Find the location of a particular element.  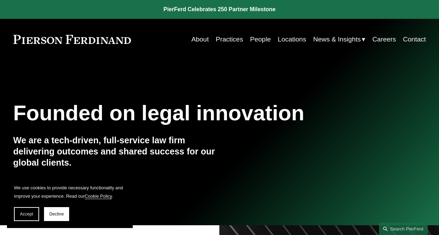

button: Decline is located at coordinates (57, 214).